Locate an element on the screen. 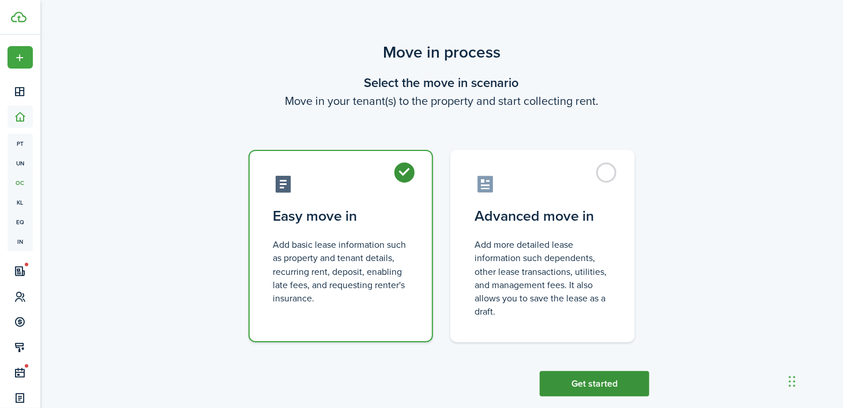 Image resolution: width=843 pixels, height=408 pixels. button: Open menu is located at coordinates (20, 57).